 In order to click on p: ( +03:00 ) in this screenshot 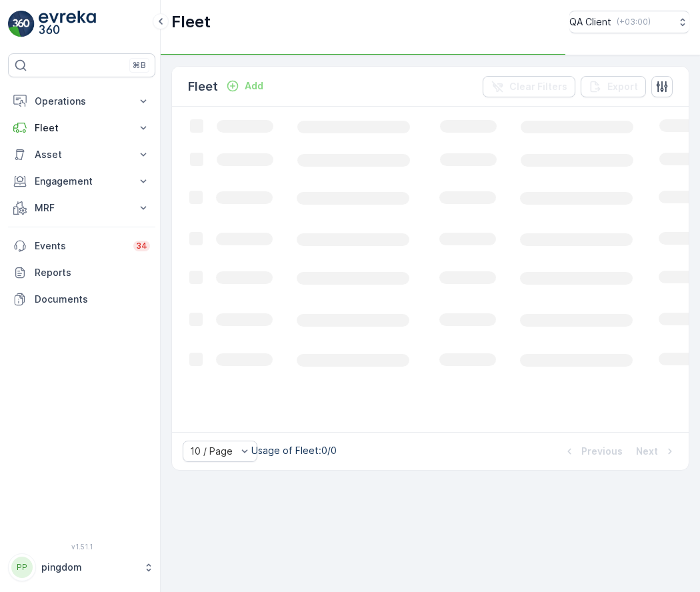, I will do `click(634, 22)`.